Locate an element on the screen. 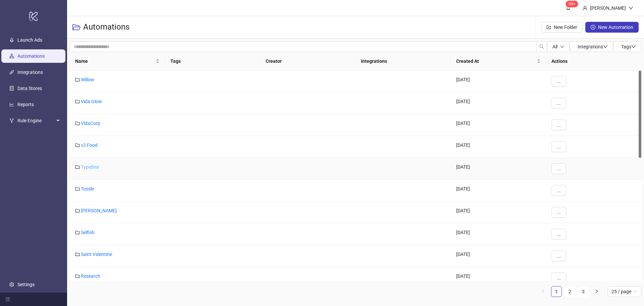 This screenshot has height=306, width=644. span: plus-circle is located at coordinates (593, 27).